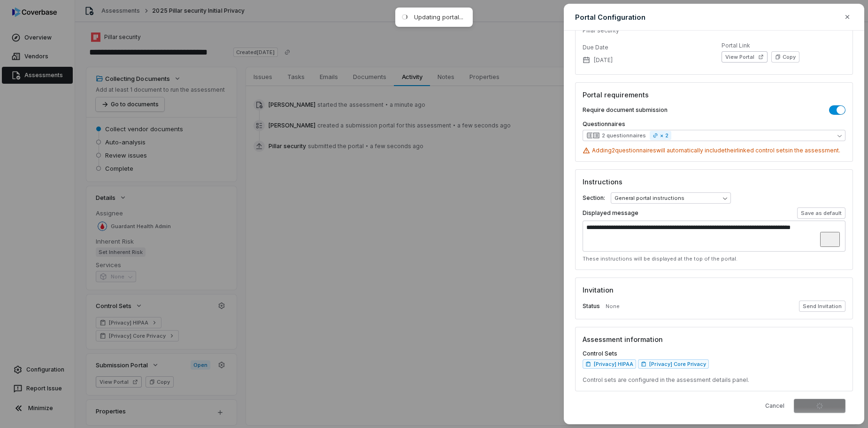  I want to click on button: View Portal, so click(744, 57).